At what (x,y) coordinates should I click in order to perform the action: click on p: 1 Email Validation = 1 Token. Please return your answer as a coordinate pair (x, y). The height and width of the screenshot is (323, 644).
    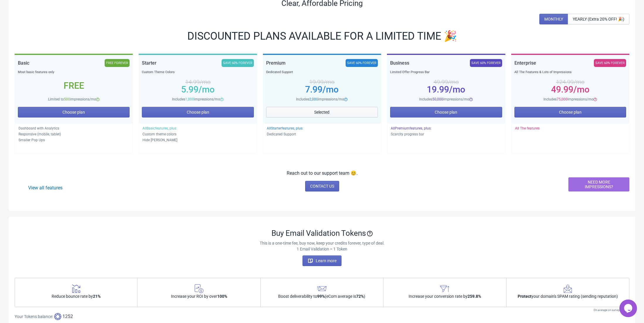
    Looking at the image, I should click on (322, 249).